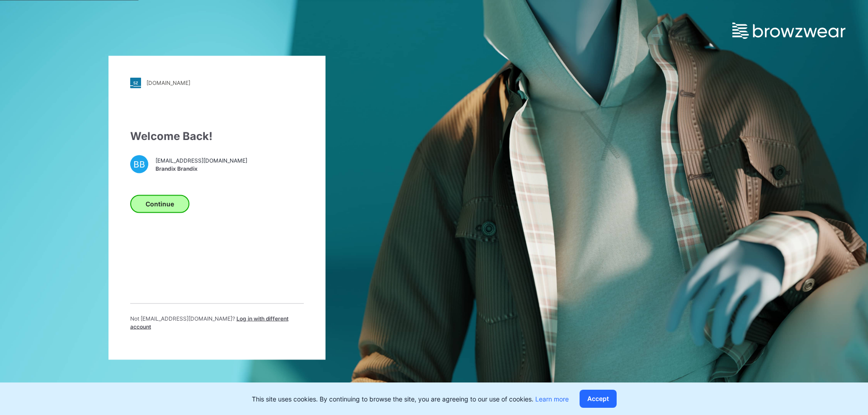 This screenshot has height=415, width=868. What do you see at coordinates (160, 204) in the screenshot?
I see `button: Continue` at bounding box center [160, 204].